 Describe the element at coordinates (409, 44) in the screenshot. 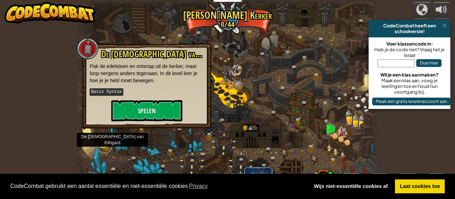

I see `div: Voer klassencode in:` at that location.